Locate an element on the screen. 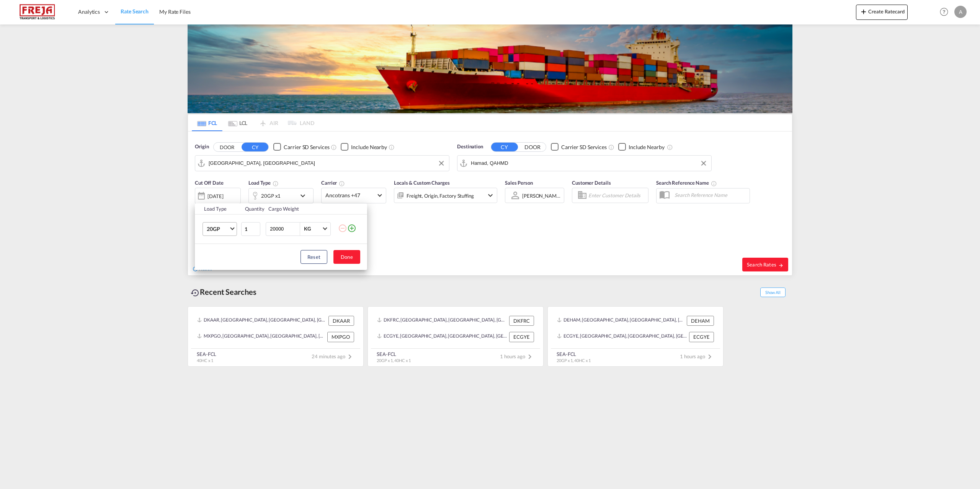 The image size is (980, 489). button: Reset is located at coordinates (314, 257).